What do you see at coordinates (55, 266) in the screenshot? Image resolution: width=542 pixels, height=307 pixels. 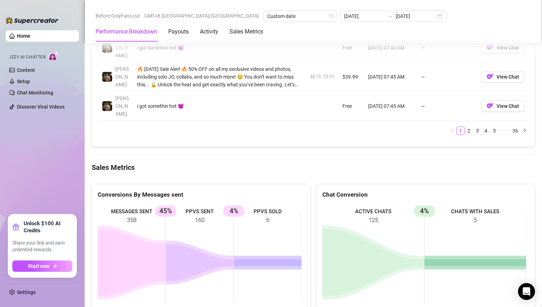 I see `span: arrow-right` at bounding box center [55, 266].